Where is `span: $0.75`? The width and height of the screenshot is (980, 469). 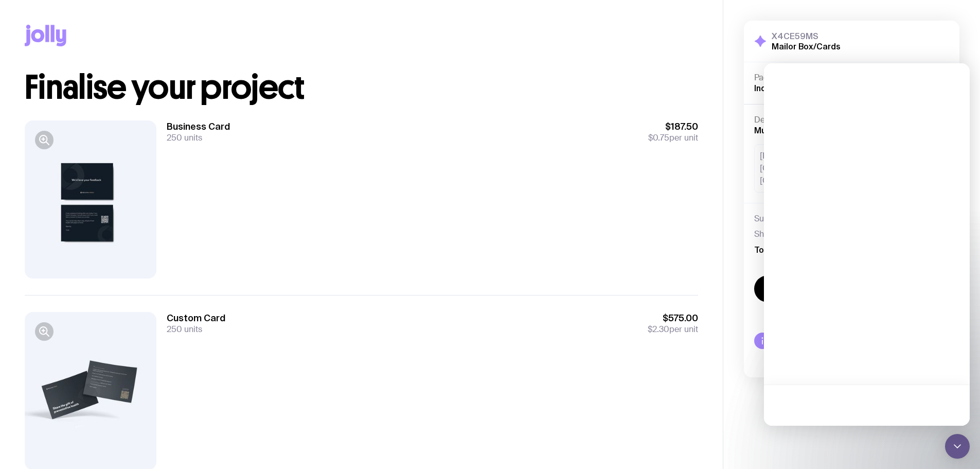 span: $0.75 is located at coordinates (659, 137).